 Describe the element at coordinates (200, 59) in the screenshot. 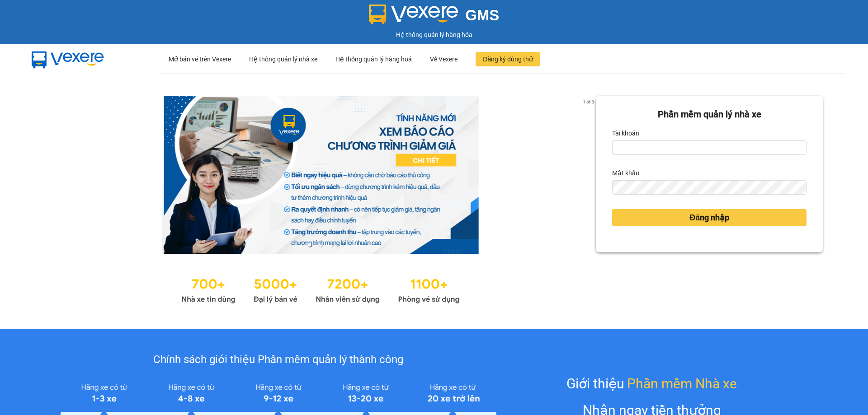

I see `div: Mở bán vé trên Vexere` at that location.